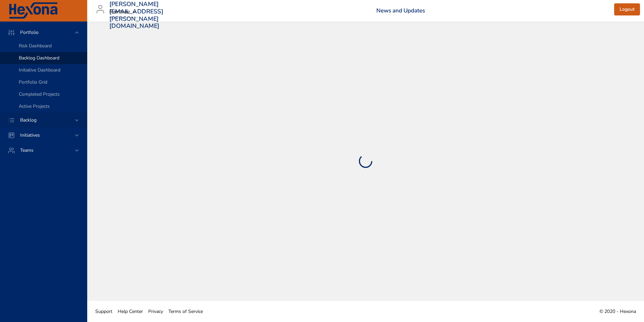  Describe the element at coordinates (156, 311) in the screenshot. I see `a: Privacy` at that location.